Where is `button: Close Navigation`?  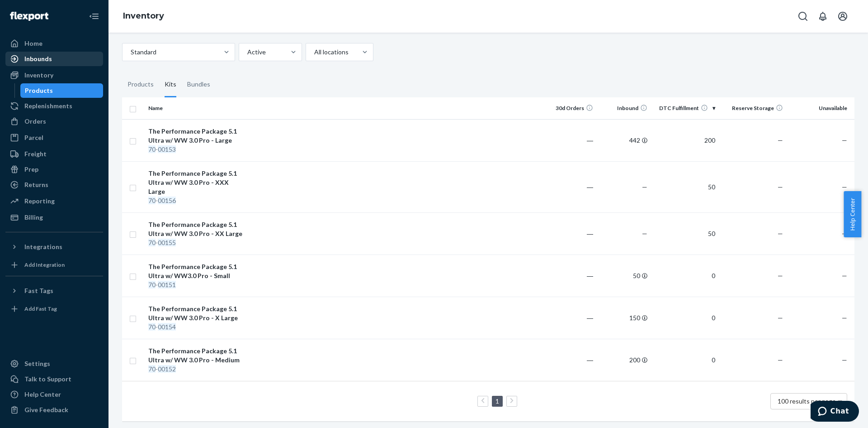 button: Close Navigation is located at coordinates (94, 16).